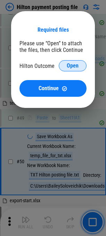  I want to click on div: Hilton Outcome, so click(37, 66).